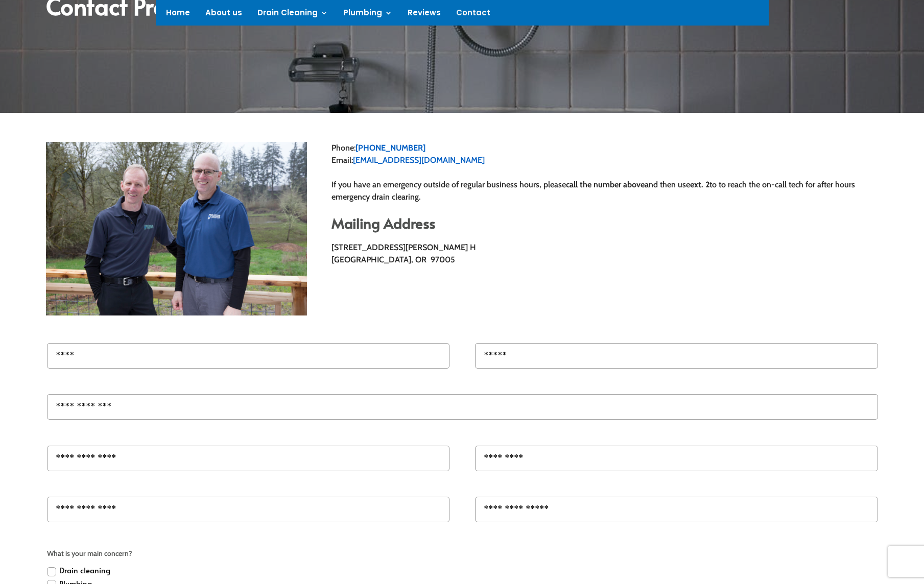 This screenshot has width=924, height=584. Describe the element at coordinates (667, 184) in the screenshot. I see `span: and then use` at that location.